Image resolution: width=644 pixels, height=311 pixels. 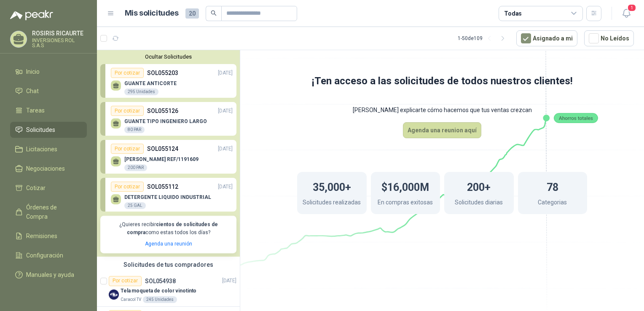 I want to click on span: 1, so click(x=632, y=7).